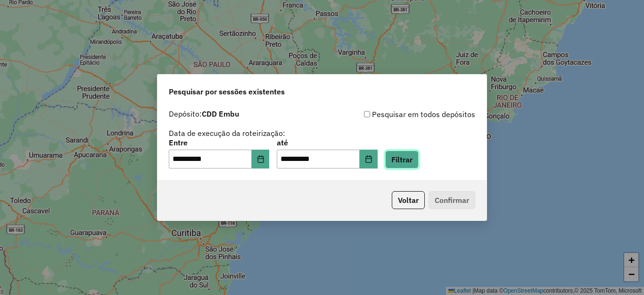 This screenshot has height=295, width=644. I want to click on label: até, so click(327, 143).